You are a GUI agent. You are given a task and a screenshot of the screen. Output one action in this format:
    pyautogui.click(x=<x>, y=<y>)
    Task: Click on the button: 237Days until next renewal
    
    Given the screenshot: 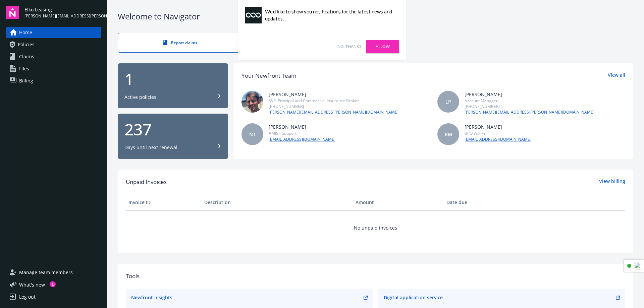 What is the action you would take?
    pyautogui.click(x=173, y=136)
    